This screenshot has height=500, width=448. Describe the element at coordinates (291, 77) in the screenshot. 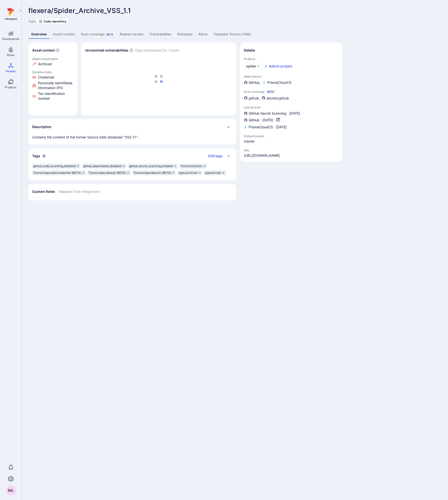

I see `span: Asset source` at that location.